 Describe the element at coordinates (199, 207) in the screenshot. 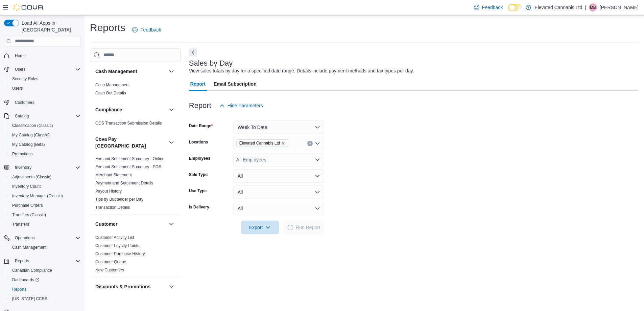

I see `label: Is Delivery` at that location.